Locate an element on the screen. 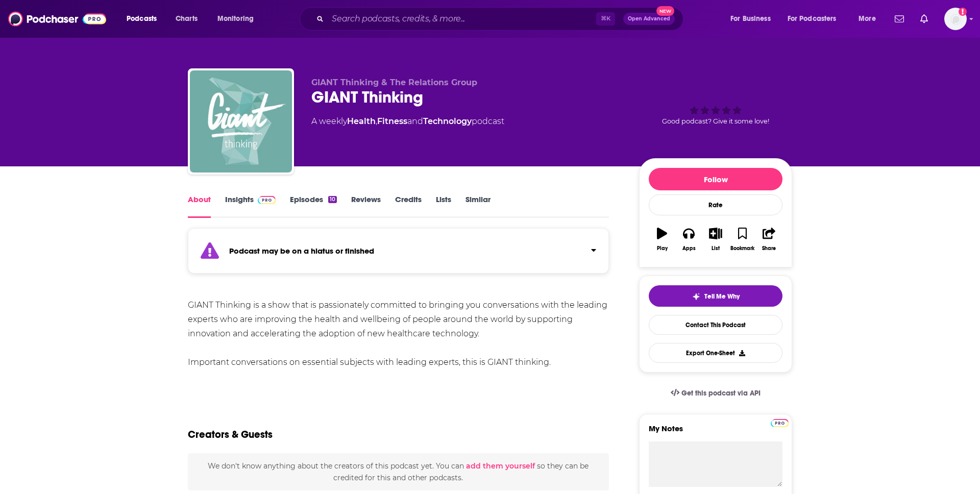  section: Click to expand status details is located at coordinates (398, 254).